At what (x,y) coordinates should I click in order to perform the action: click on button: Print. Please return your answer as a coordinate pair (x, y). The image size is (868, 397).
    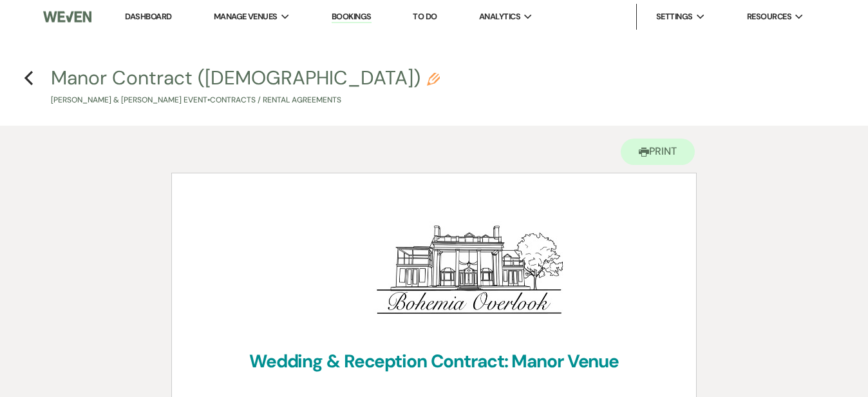
    Looking at the image, I should click on (657, 152).